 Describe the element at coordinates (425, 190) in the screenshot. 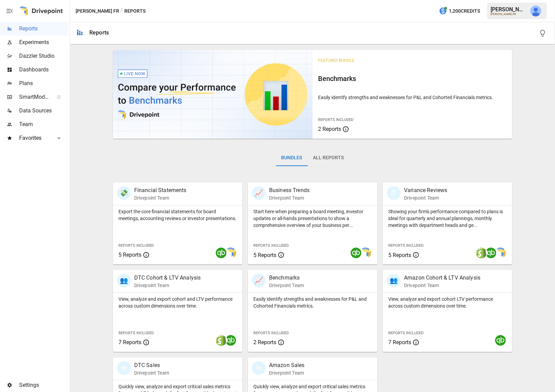

I see `p: Variance Reviews` at that location.